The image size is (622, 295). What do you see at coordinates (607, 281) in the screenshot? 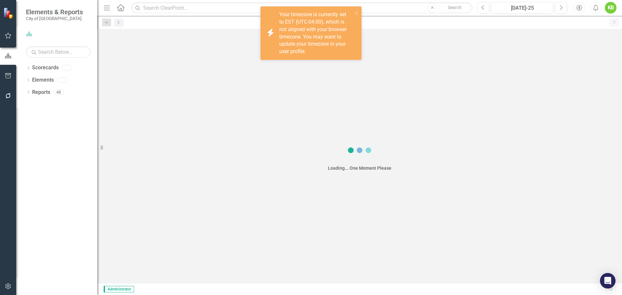
I see `div: Open Intercom Messenger` at bounding box center [607, 281].